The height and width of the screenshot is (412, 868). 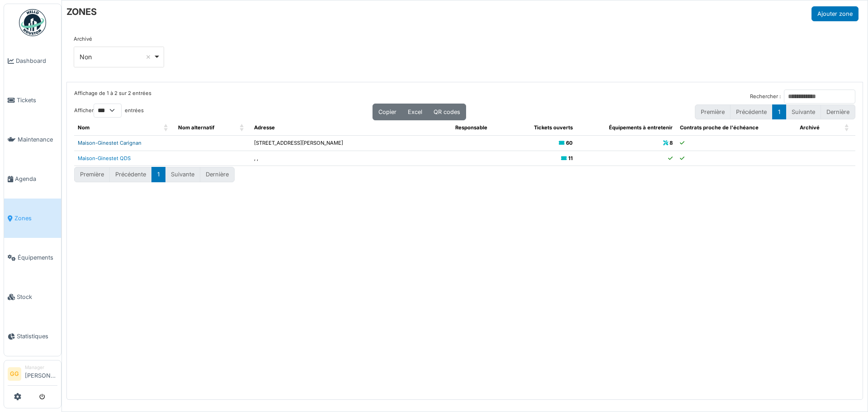 I want to click on span: Nom, so click(x=84, y=127).